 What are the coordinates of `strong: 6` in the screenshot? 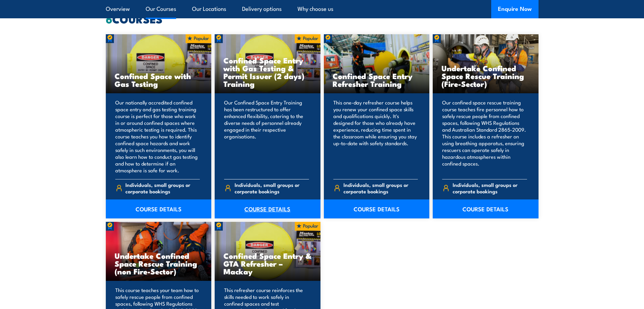 It's located at (109, 19).